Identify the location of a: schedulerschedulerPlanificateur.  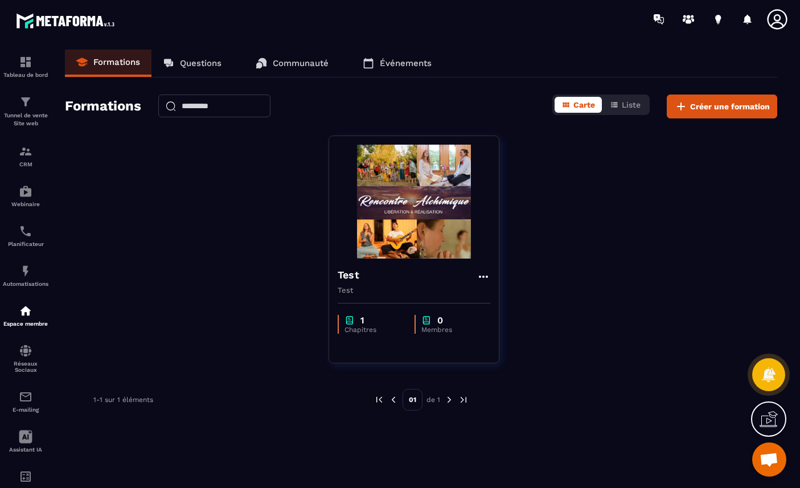
(26, 236).